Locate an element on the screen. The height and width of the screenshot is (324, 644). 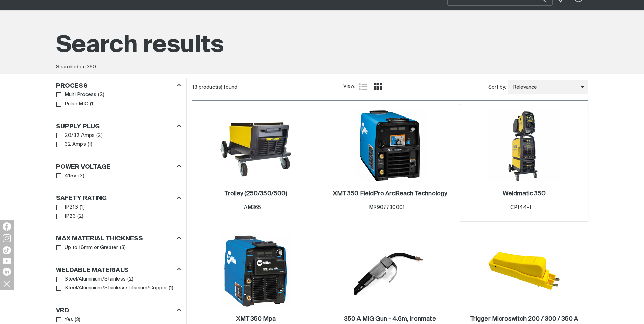
img: XMT 350 Mpa is located at coordinates (256, 271).